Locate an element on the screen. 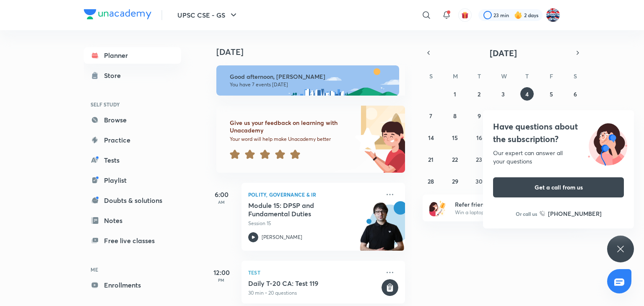  a: Notes is located at coordinates (133, 221).